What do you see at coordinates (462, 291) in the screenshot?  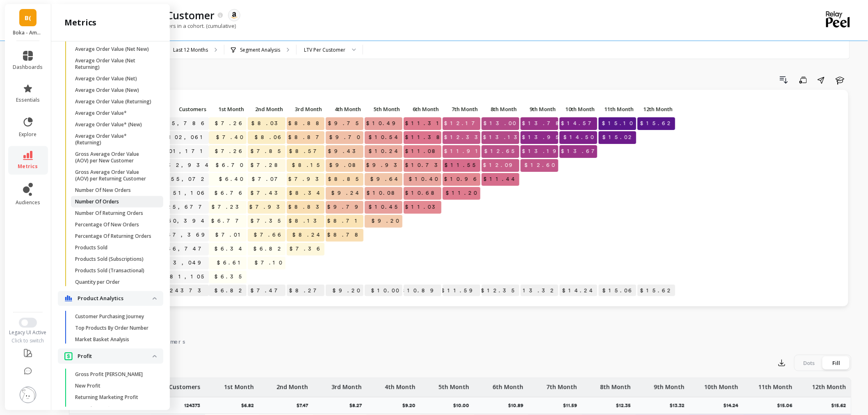 I see `p: $11.59` at bounding box center [462, 291].